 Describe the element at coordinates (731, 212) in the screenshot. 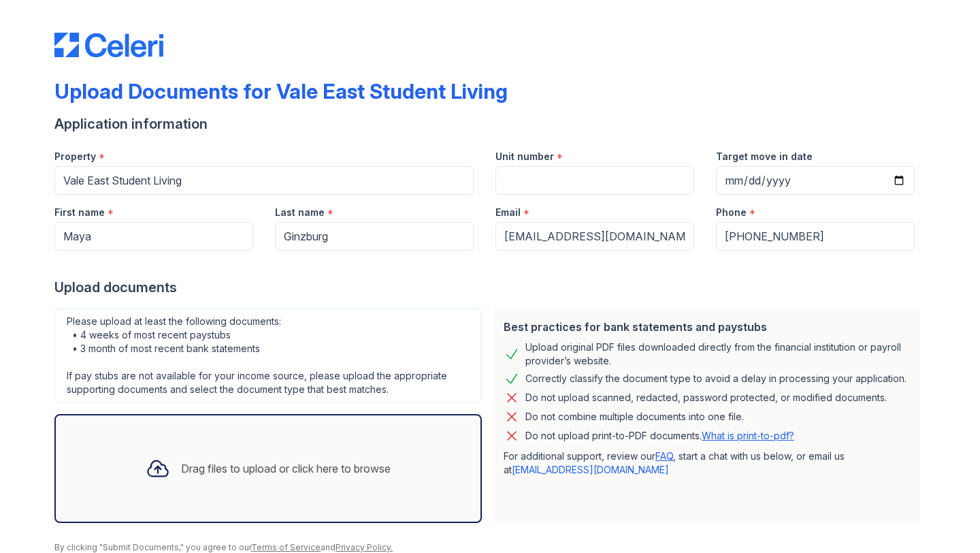

I see `label: Phone` at that location.